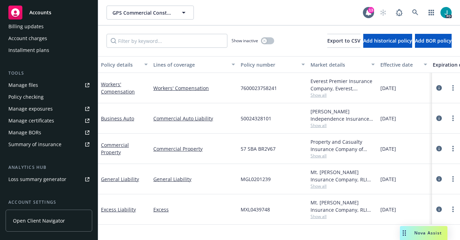 The width and height of the screenshot is (460, 240). What do you see at coordinates (30, 109) in the screenshot?
I see `div: Manage exposures` at bounding box center [30, 109].